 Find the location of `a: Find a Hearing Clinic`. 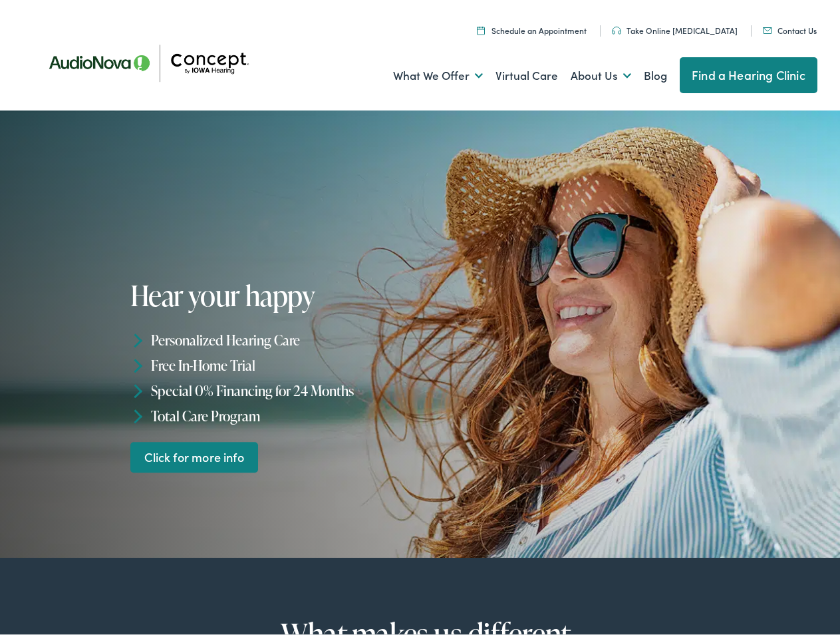

a: Find a Hearing Clinic is located at coordinates (749, 72).